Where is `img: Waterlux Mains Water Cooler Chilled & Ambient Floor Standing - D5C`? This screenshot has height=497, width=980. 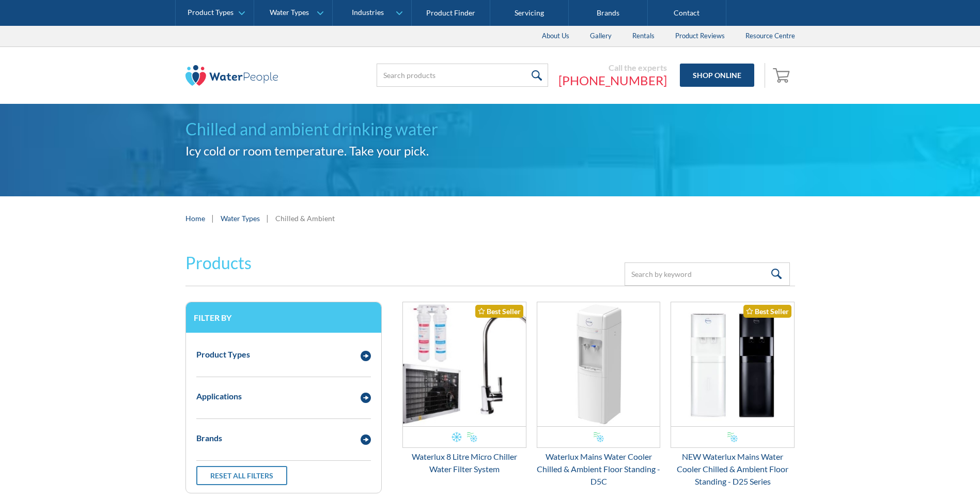 img: Waterlux Mains Water Cooler Chilled & Ambient Floor Standing - D5C is located at coordinates (599, 364).